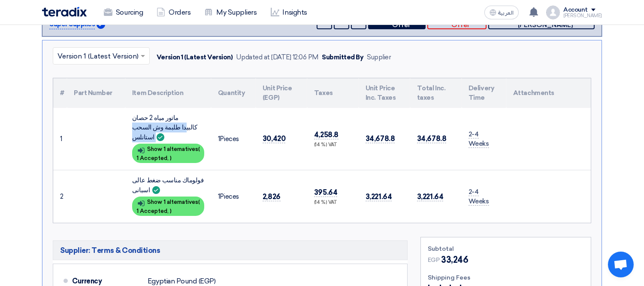 This screenshot has width=644, height=286. Describe the element at coordinates (384, 93) in the screenshot. I see `th: Unit Price Inc. Taxes` at that location.